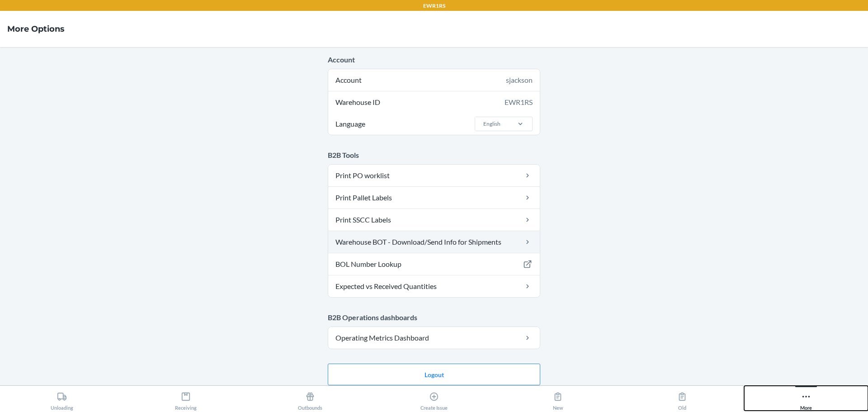 The width and height of the screenshot is (868, 412). What do you see at coordinates (434, 264) in the screenshot?
I see `a: BOL Number Lookup` at bounding box center [434, 264].